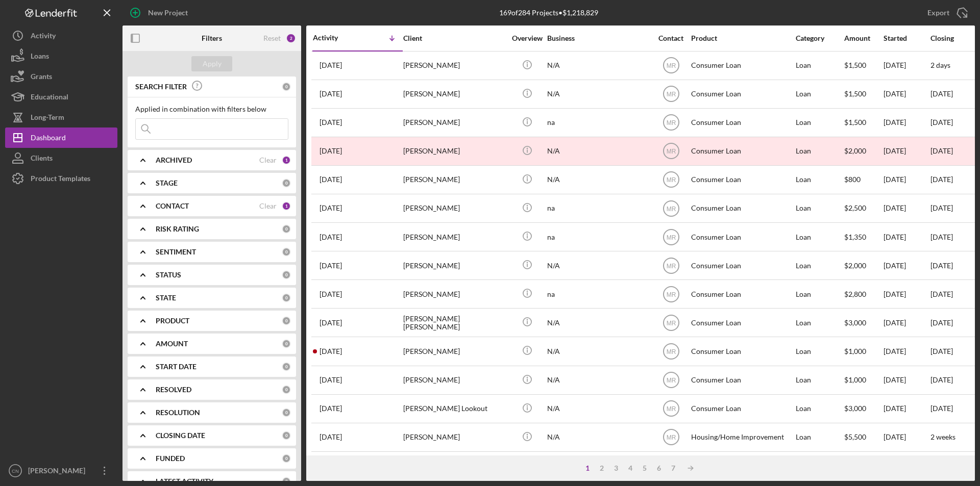 This screenshot has height=486, width=980. What do you see at coordinates (331, 323) in the screenshot?
I see `time: 2025-07-22 16:59` at bounding box center [331, 323].